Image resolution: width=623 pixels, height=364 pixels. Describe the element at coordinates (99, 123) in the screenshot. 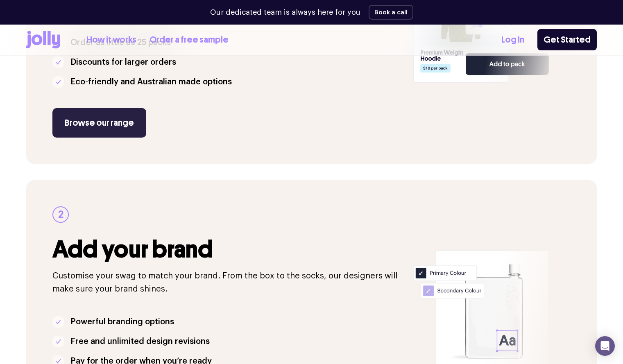

I see `a: Browse our range` at that location.